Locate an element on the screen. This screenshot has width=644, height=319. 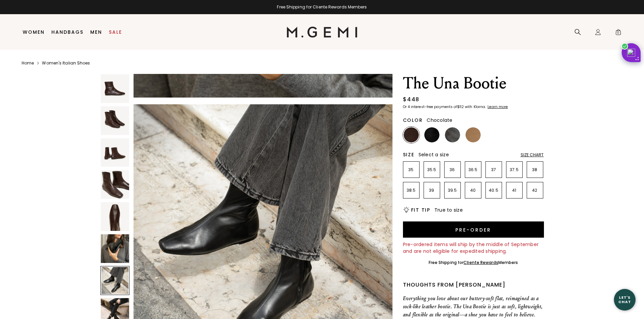
h2: Size is located at coordinates (409, 155).